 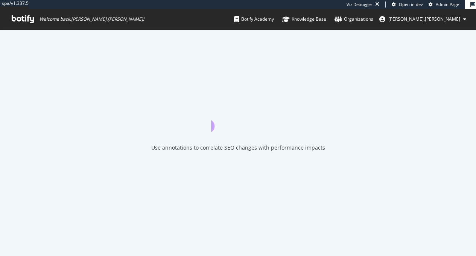 I want to click on a: Open in dev, so click(x=407, y=5).